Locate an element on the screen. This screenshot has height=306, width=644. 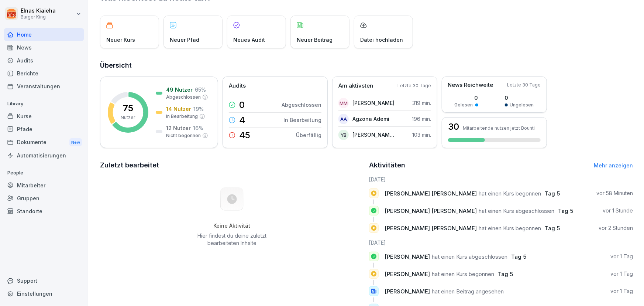
a: Home is located at coordinates (44, 34).